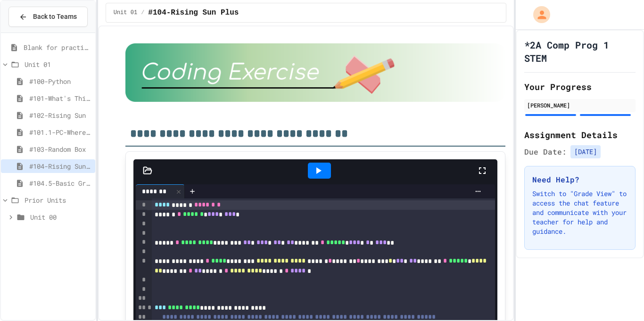  What do you see at coordinates (60, 149) in the screenshot?
I see `span: #103-Random Box` at bounding box center [60, 149].